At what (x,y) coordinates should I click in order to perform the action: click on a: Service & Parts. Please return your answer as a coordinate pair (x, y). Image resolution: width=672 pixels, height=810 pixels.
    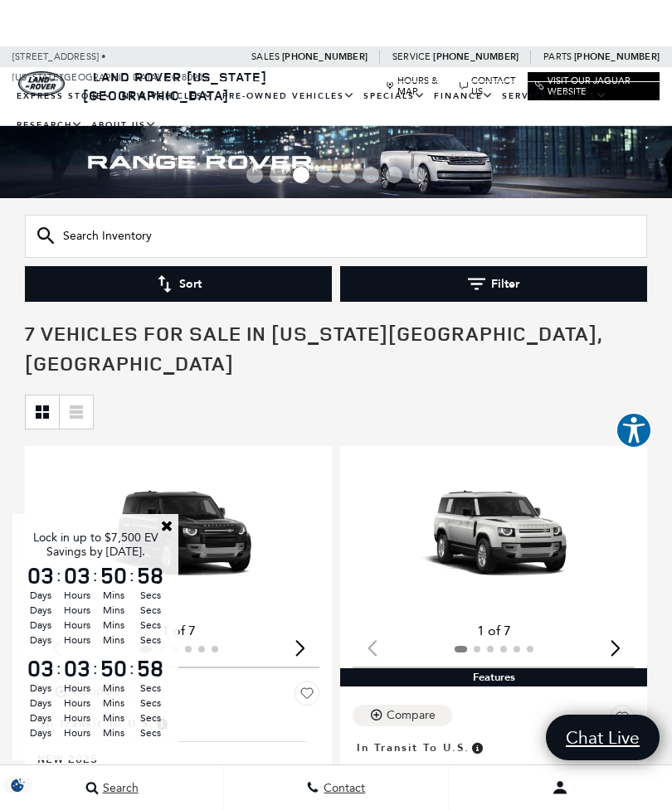
    Looking at the image, I should click on (554, 96).